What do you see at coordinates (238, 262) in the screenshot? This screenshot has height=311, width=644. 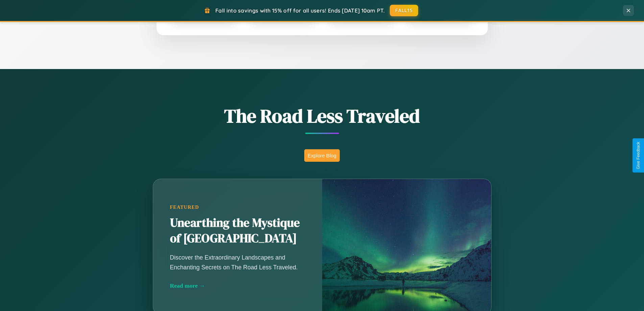 I see `p: Discover the Extraordinary Landscapes and Enchanting Secrets on The Road Less Traveled.` at bounding box center [238, 262].